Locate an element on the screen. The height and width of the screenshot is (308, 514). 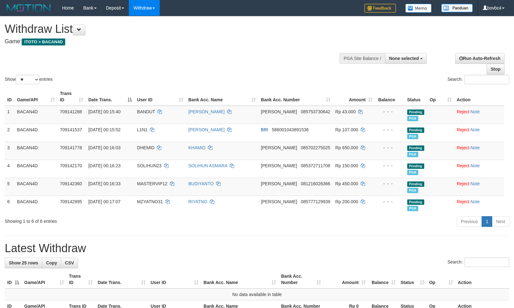
img: panduan.png is located at coordinates (457, 8).